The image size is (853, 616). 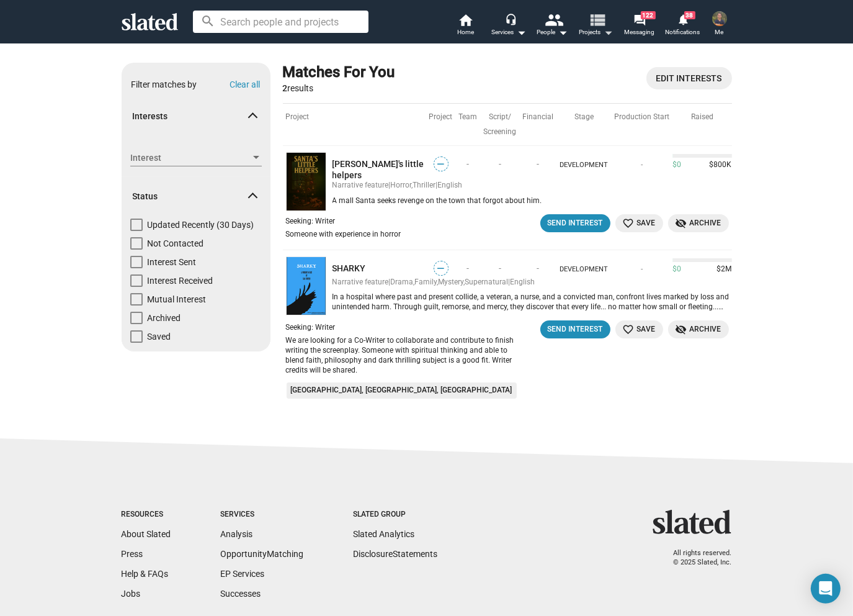 I want to click on mat-icon: view_list, so click(x=597, y=19).